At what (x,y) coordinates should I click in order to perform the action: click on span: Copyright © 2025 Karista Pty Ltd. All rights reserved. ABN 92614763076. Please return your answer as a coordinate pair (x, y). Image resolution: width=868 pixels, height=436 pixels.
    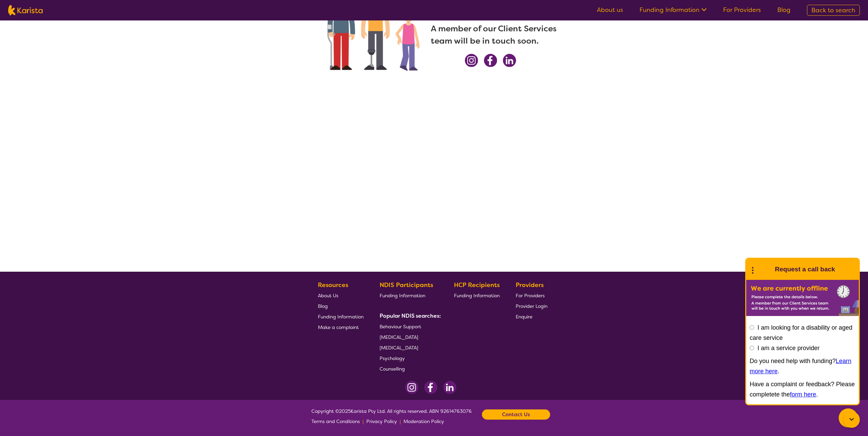
    Looking at the image, I should click on (391, 416).